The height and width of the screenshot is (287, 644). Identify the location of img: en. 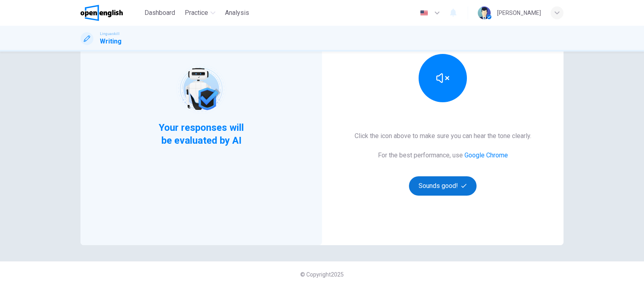
(424, 13).